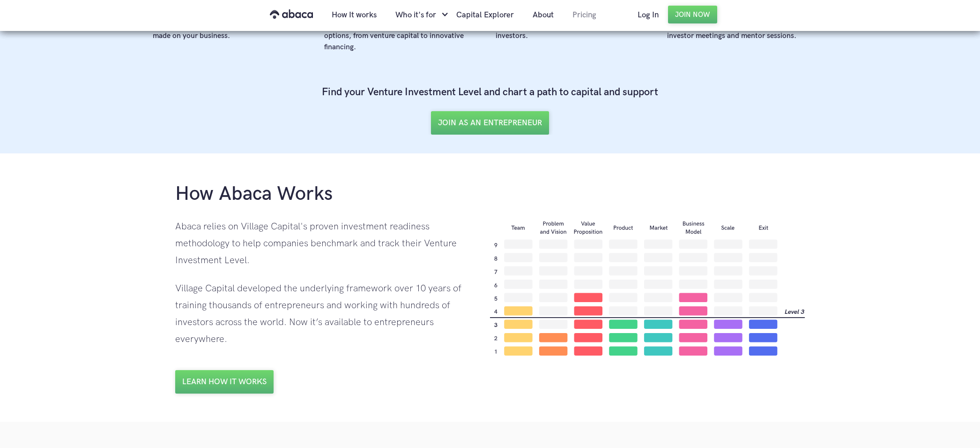  Describe the element at coordinates (490, 92) in the screenshot. I see `h4: Find your Venture Investment Level and chart a path to capital and support` at that location.